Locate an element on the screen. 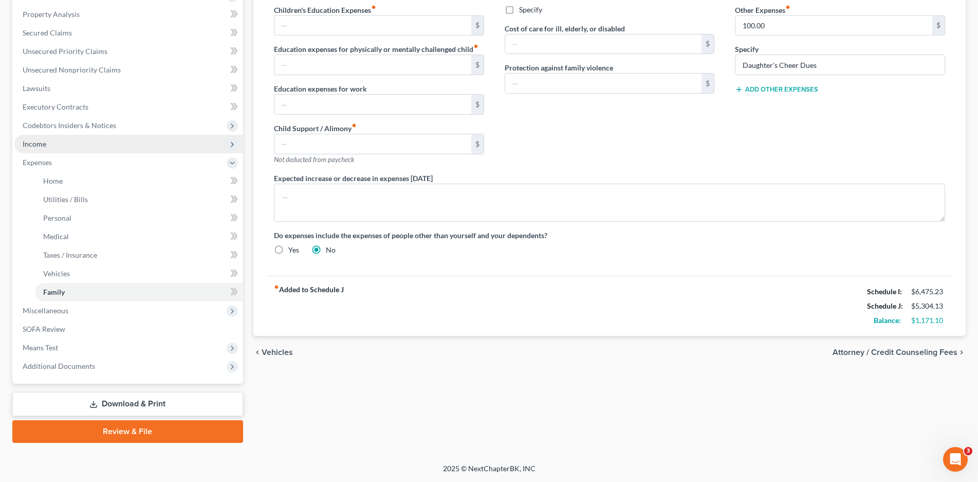 This screenshot has height=482, width=978. strong: Added to Schedule J is located at coordinates (309, 306).